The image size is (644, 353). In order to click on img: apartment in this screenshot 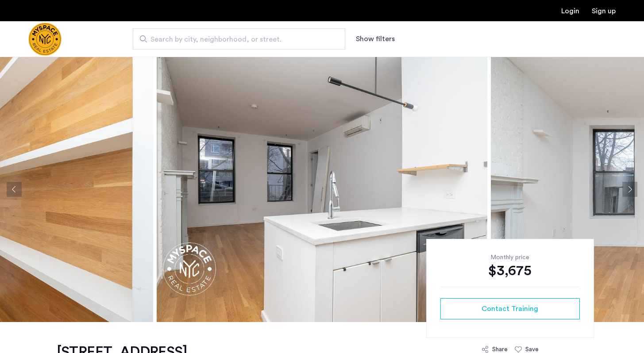, I will do `click(322, 189)`.